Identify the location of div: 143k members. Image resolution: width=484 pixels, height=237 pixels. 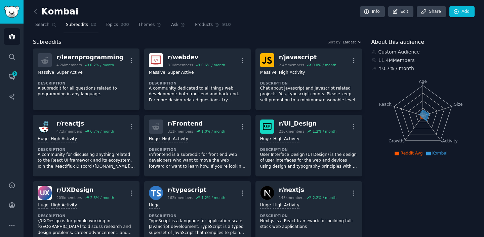
(292, 197).